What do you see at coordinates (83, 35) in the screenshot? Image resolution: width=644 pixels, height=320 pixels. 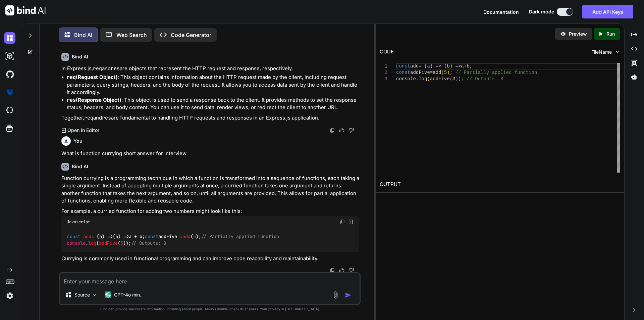 I see `p: Bind AI` at bounding box center [83, 35].